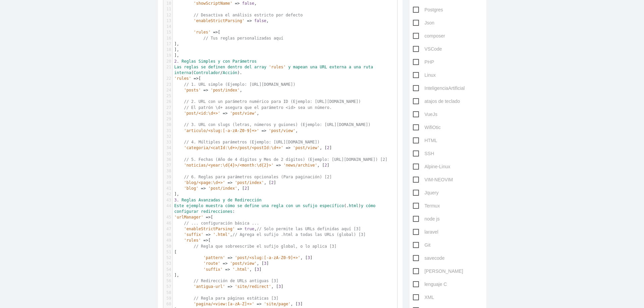 This screenshot has height=308, width=644. I want to click on span: Controlador, so click(207, 73).